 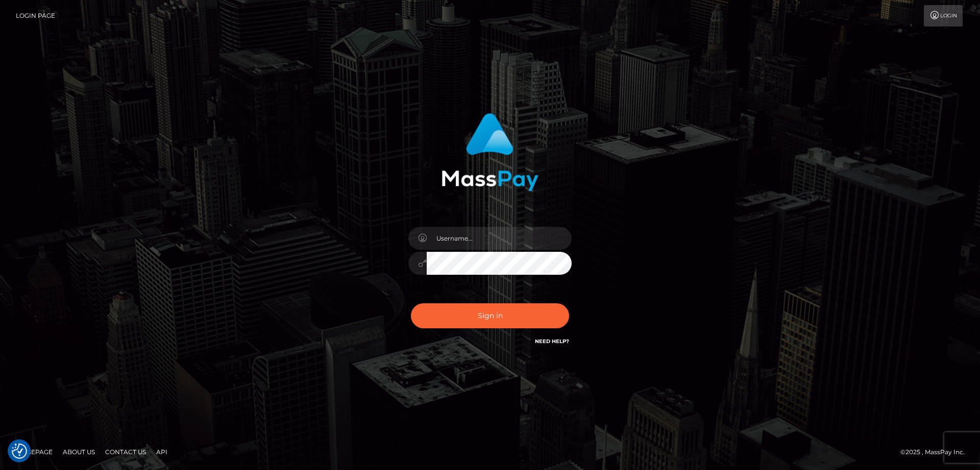 What do you see at coordinates (79, 452) in the screenshot?
I see `a: About Us` at bounding box center [79, 452].